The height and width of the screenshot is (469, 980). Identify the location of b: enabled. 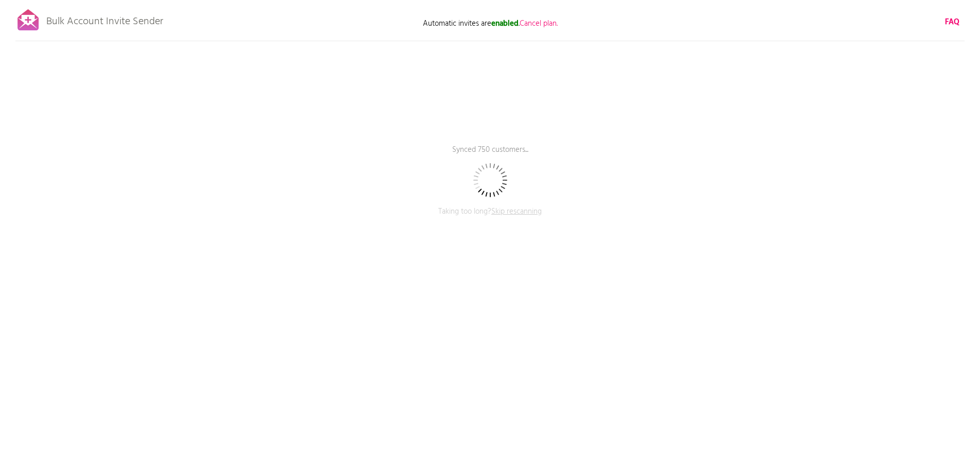
(504, 24).